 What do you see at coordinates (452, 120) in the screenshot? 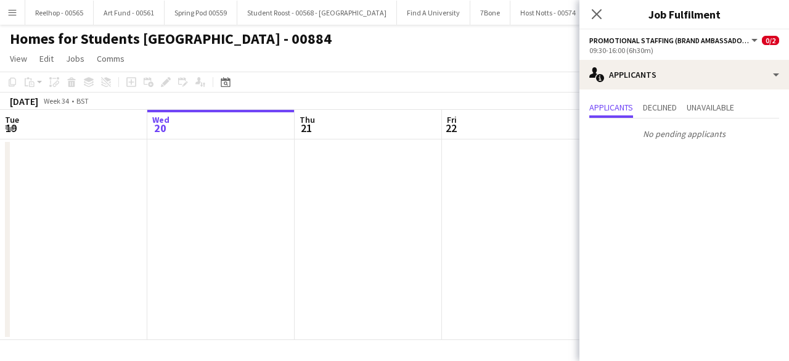
I see `span: Fri` at bounding box center [452, 120].